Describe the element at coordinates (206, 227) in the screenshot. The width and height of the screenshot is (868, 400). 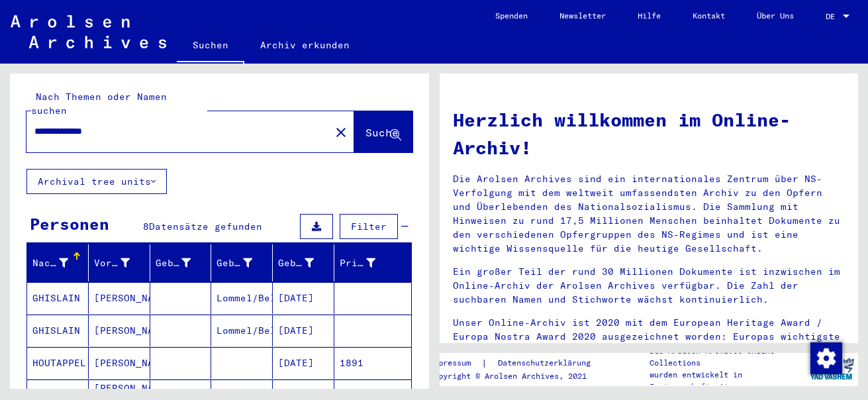
I see `span: Datensätze gefunden` at that location.